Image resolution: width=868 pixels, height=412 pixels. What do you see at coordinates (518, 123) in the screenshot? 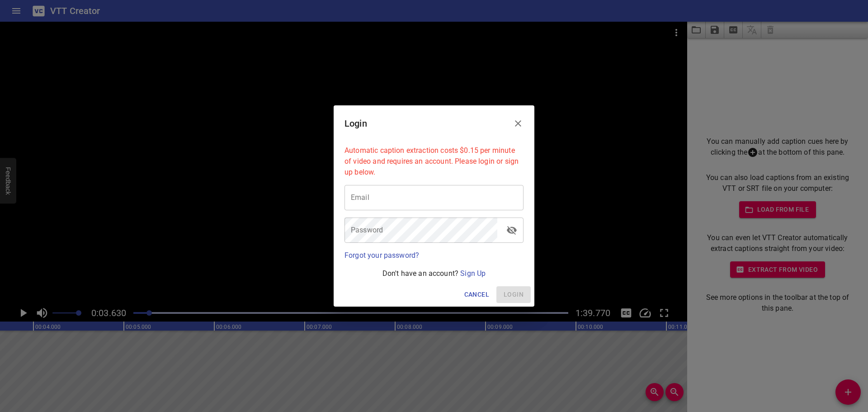
I see `button: Close` at bounding box center [518, 123].